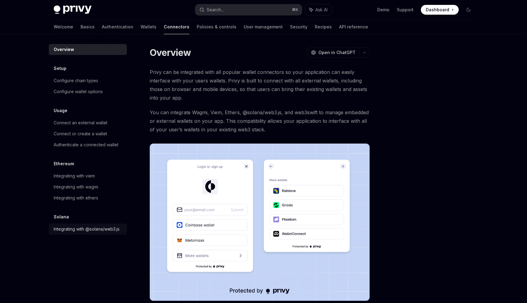  What do you see at coordinates (80, 134) in the screenshot?
I see `div: Connect or create a wallet` at bounding box center [80, 134].